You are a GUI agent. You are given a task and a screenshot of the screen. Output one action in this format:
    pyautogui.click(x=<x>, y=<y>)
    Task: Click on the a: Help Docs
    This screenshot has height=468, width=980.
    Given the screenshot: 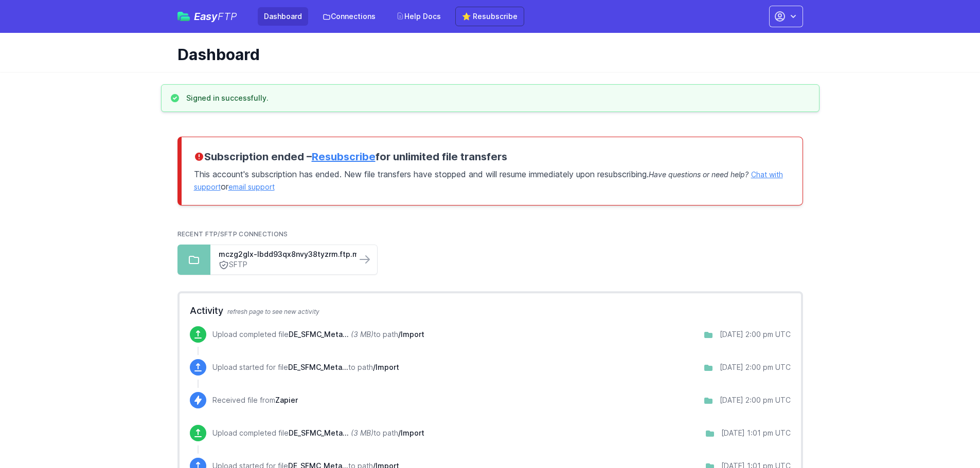 What is the action you would take?
    pyautogui.click(x=418, y=16)
    